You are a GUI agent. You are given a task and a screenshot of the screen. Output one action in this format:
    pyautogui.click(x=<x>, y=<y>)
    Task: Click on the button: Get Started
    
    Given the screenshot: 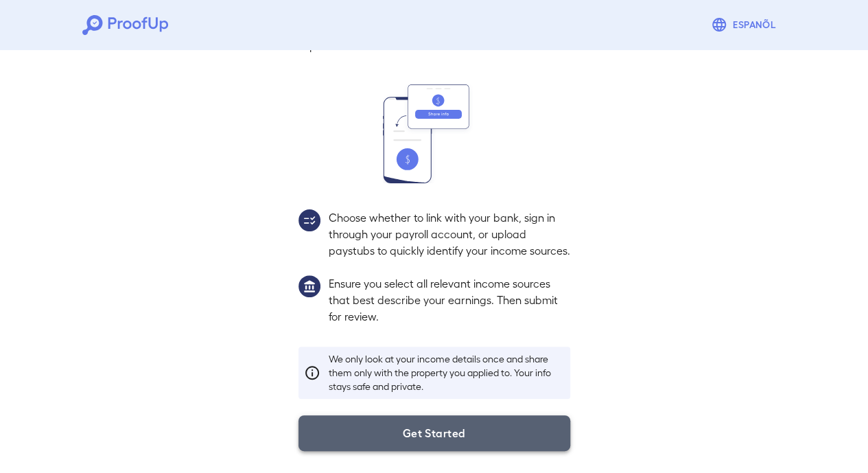 What is the action you would take?
    pyautogui.click(x=434, y=433)
    